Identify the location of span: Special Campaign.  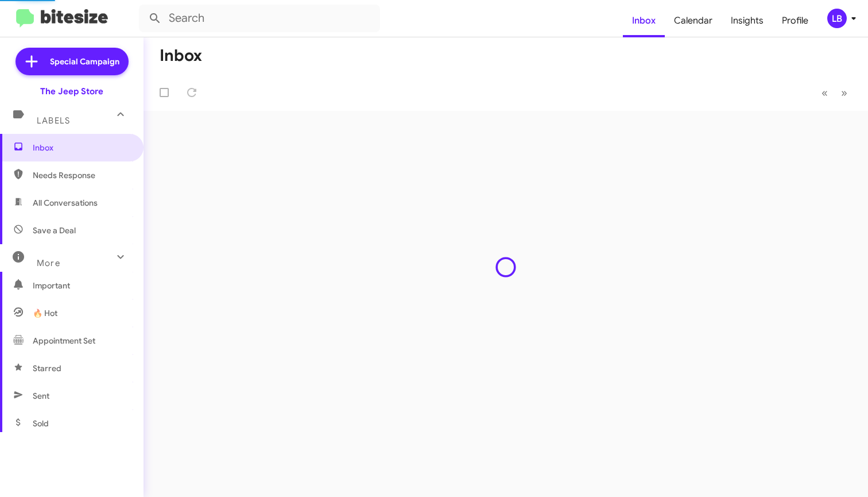
(84, 61).